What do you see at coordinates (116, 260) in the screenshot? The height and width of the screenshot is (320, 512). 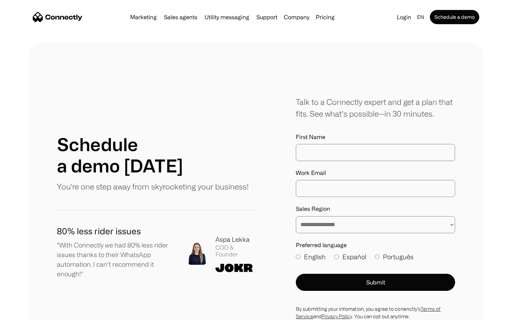 I see `p: "With Connectly we had 80% less rider issues thanks to their WhatsApp automation. I can't recomme...` at bounding box center [116, 260].